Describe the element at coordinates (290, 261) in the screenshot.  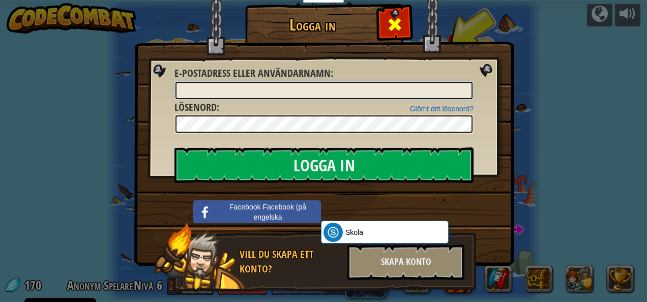
I see `div: Vill du skapa ett konto?` at that location.